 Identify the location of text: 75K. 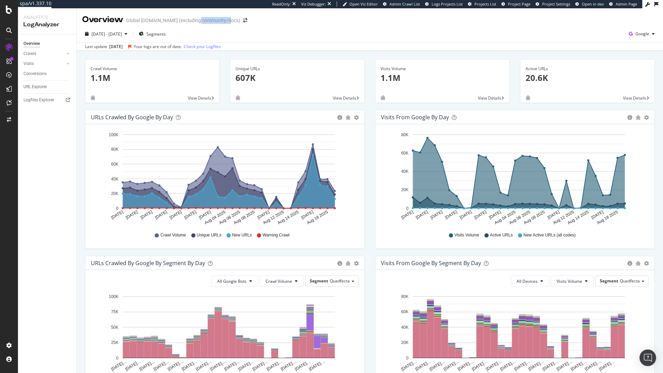
(115, 312).